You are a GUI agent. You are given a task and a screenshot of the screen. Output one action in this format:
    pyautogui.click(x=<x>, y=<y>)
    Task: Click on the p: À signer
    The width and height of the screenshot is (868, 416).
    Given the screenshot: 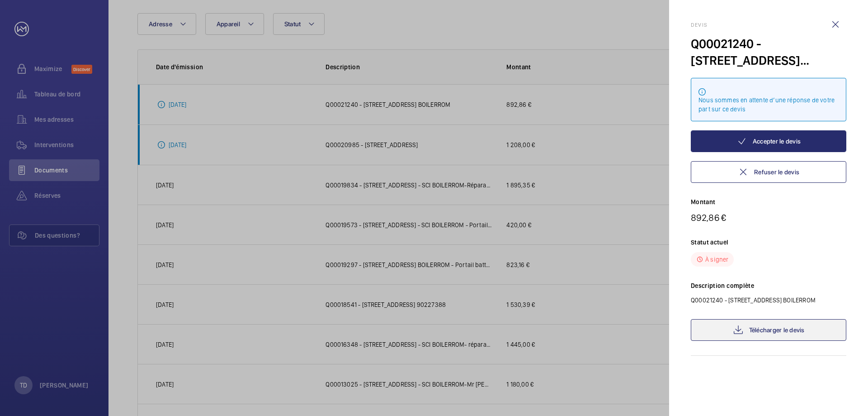 What is the action you would take?
    pyautogui.click(x=717, y=260)
    